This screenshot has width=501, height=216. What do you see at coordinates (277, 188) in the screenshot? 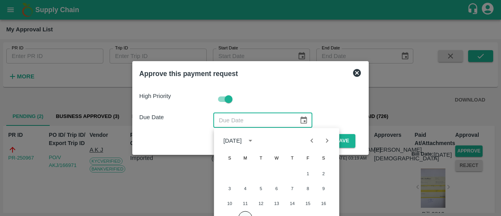
I see `button: 6` at bounding box center [277, 188].